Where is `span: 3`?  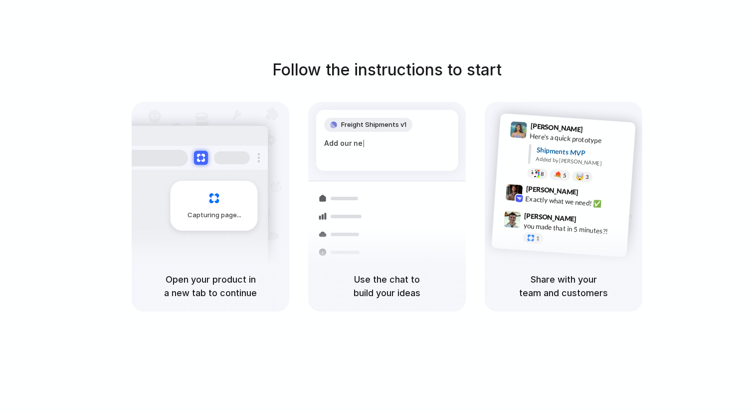
span: 3 is located at coordinates (587, 177).